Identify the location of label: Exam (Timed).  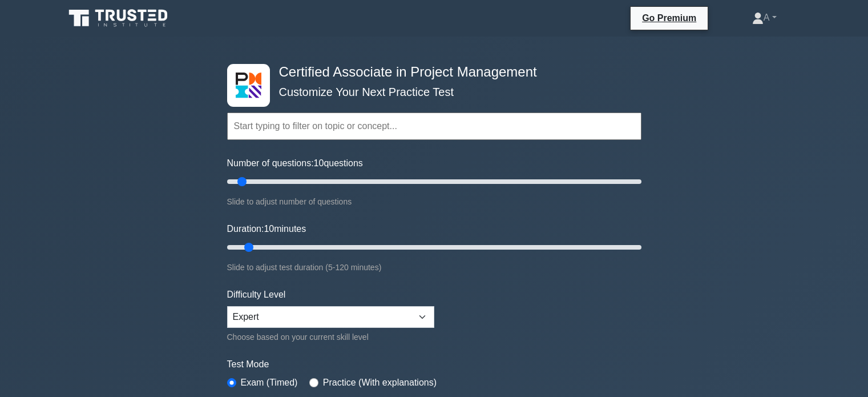
(270, 383).